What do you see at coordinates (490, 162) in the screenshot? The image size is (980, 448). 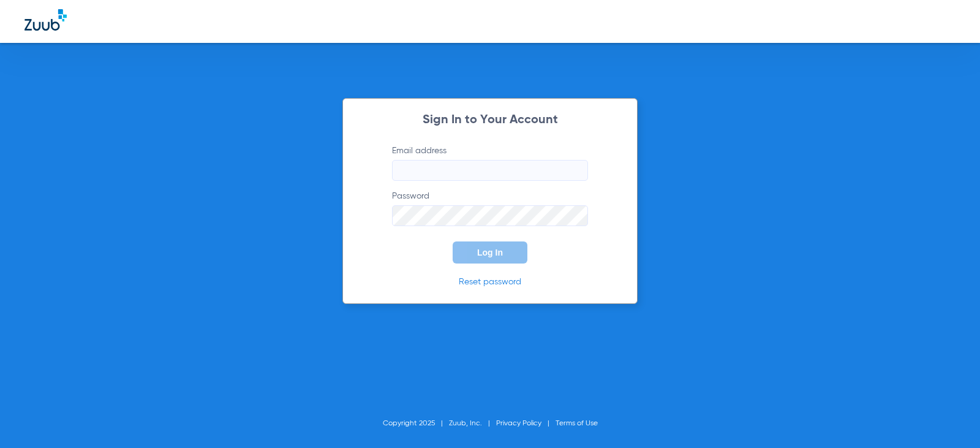 I see `label: Email address` at bounding box center [490, 162].